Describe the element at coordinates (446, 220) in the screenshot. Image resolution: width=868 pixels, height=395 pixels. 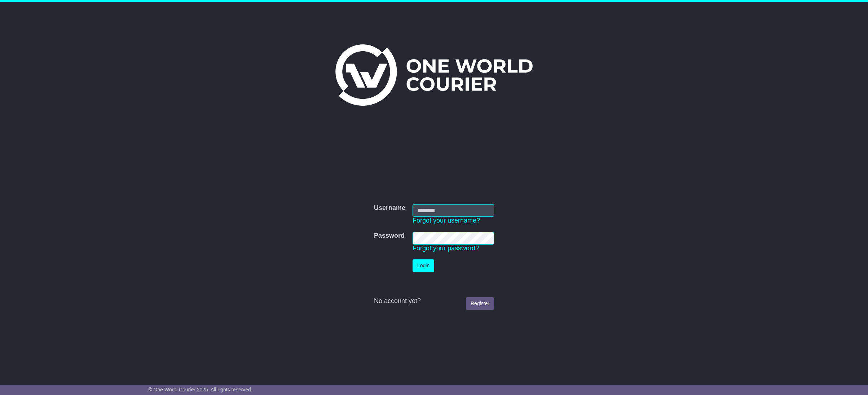
I see `a: Forgot your username?` at that location.